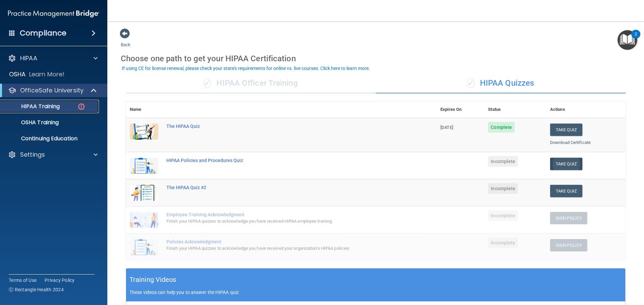 The image size is (644, 305). What do you see at coordinates (53, 90) in the screenshot?
I see `a: OfficeSafe University` at bounding box center [53, 90].